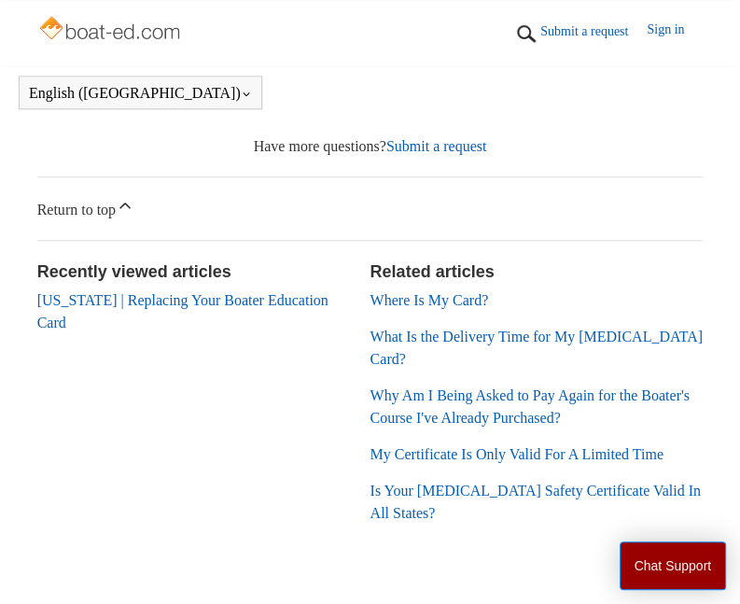 This screenshot has height=604, width=740. Describe the element at coordinates (371, 208) in the screenshot. I see `a: Return to top` at that location.